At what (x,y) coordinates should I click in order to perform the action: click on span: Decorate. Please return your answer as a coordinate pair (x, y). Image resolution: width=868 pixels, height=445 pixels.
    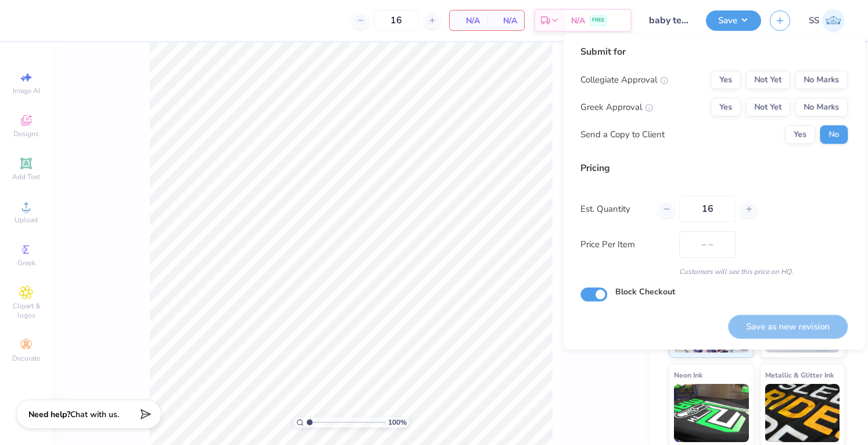
    Looking at the image, I should click on (26, 358).